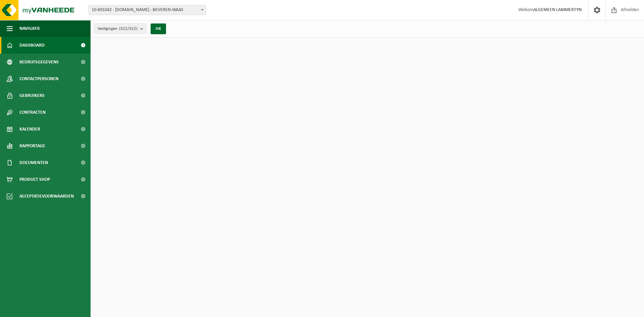 This screenshot has width=644, height=317. I want to click on span: Dashboard, so click(32, 46).